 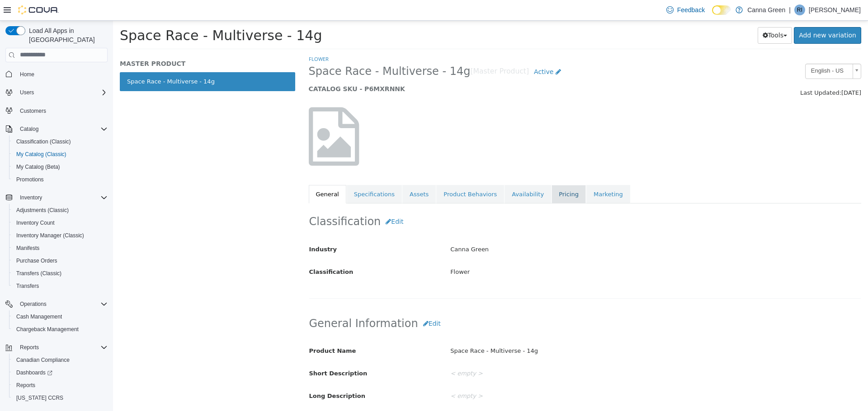 What do you see at coordinates (218, 251) in the screenshot?
I see `span: Classification` at bounding box center [218, 251].